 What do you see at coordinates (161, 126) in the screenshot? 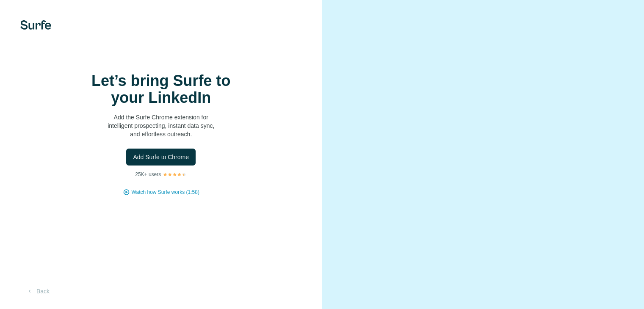
I see `p: Add the Surfe Chrome extension for intelligent prospecting, instant data sync, and effortless out...` at bounding box center [161, 126].